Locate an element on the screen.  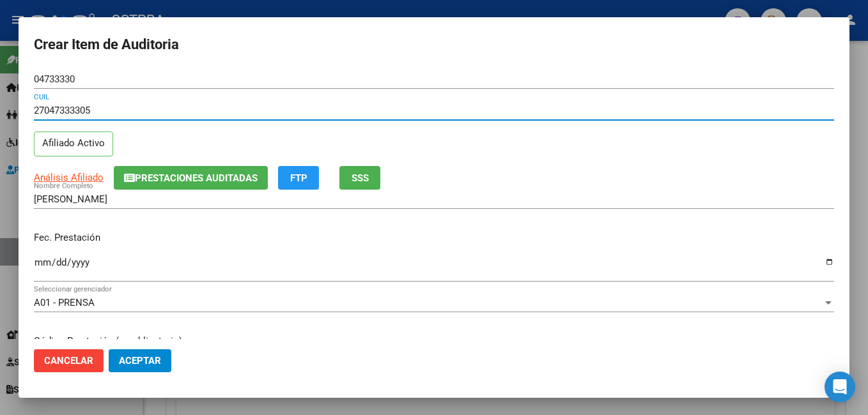
button: Cancelar is located at coordinates (69, 361).